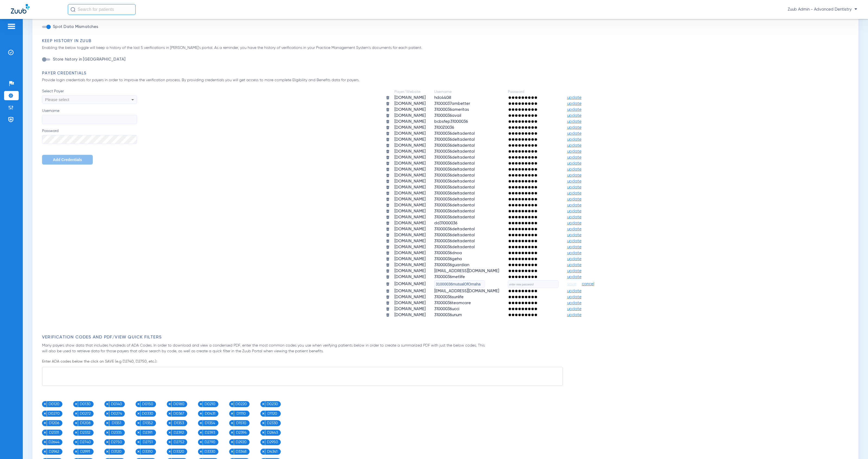 The width and height of the screenshot is (868, 459). What do you see at coordinates (588, 284) in the screenshot?
I see `span: cancel` at bounding box center [588, 284].